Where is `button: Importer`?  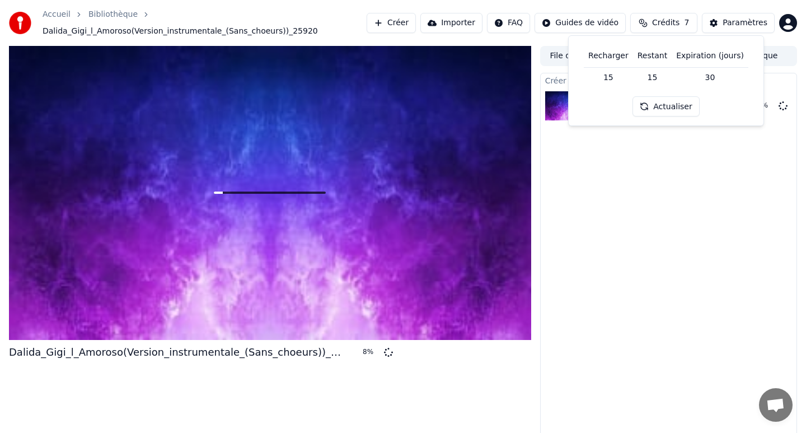
button: Importer is located at coordinates (451, 23).